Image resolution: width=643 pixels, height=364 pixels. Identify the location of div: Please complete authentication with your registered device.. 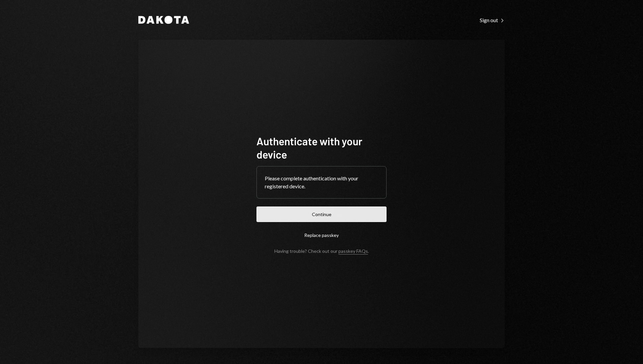
(322, 182).